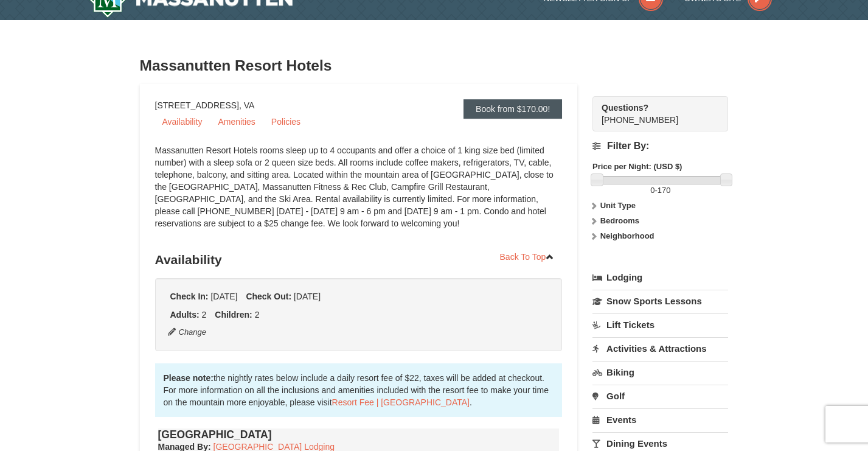  What do you see at coordinates (660, 396) in the screenshot?
I see `a: Golf` at bounding box center [660, 396].